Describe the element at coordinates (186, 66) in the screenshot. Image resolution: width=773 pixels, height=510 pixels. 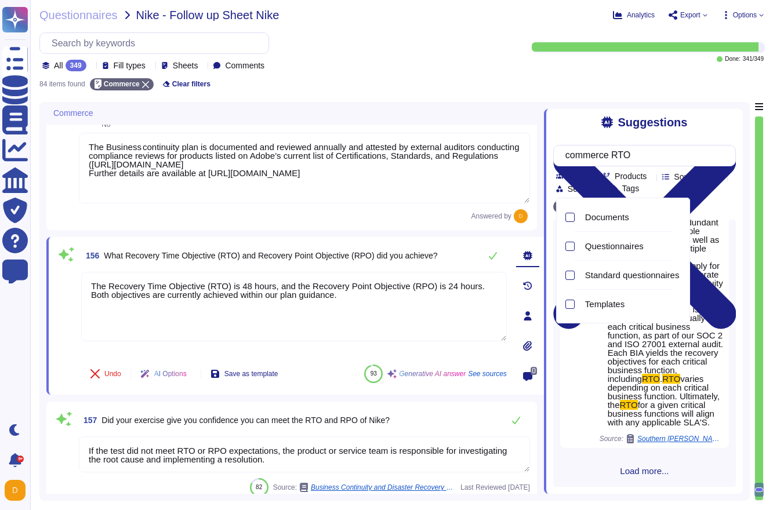
I see `span: Sheets` at that location.